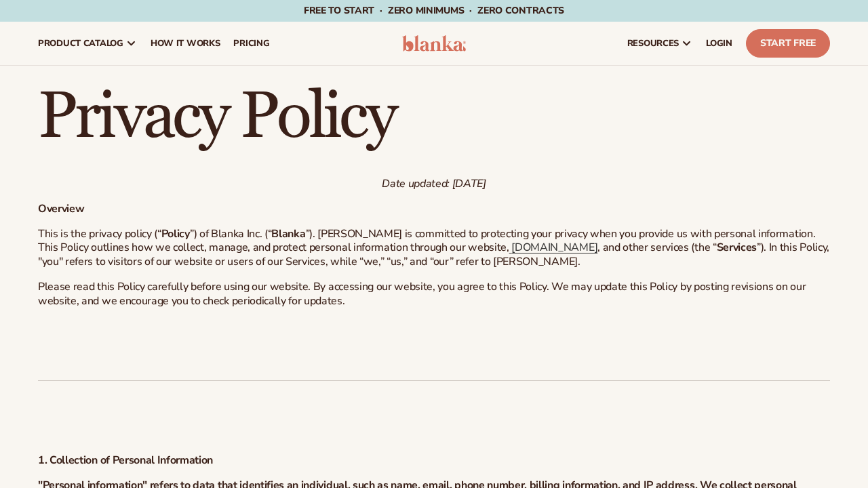  I want to click on span: ”). In this Policy, "you" refers to visitors of our website or users of our Services, while “we,”..., so click(433, 254).